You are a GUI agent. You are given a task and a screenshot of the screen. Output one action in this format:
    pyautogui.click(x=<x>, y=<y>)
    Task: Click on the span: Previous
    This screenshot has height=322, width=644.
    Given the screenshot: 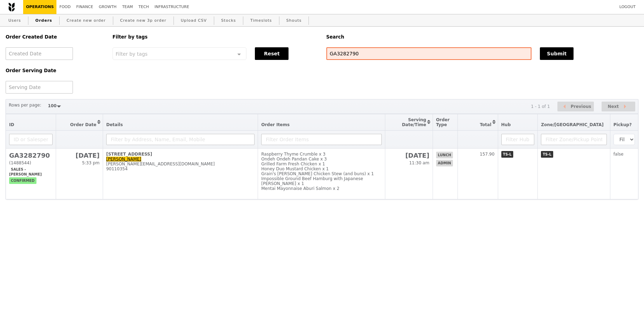 What is the action you would take?
    pyautogui.click(x=581, y=106)
    